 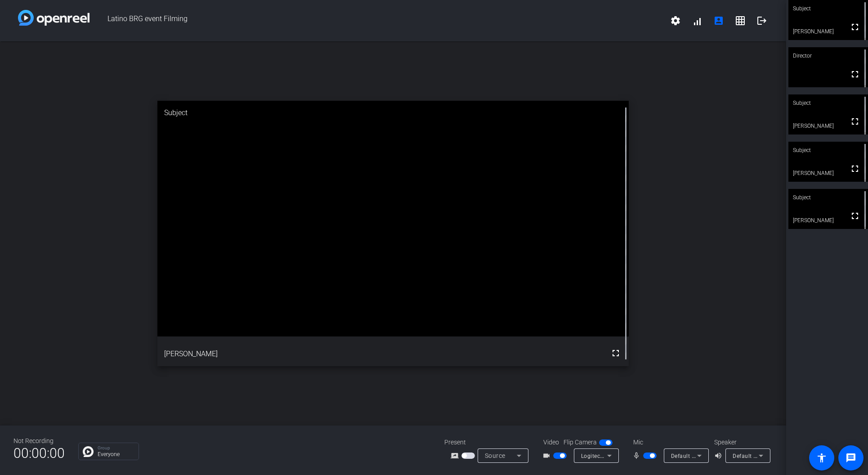 What do you see at coordinates (740, 21) in the screenshot?
I see `mat-icon: grid_on` at bounding box center [740, 21].